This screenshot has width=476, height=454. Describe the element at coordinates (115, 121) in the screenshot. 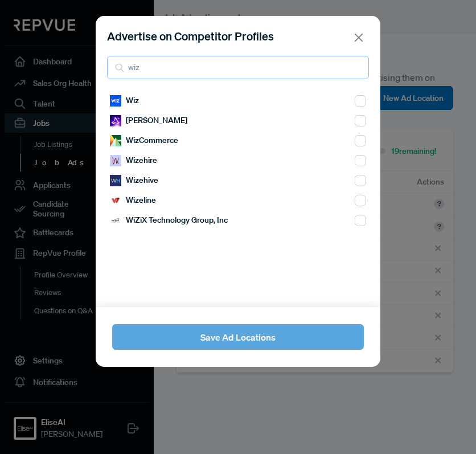

I see `img: Wiza's logo` at that location.